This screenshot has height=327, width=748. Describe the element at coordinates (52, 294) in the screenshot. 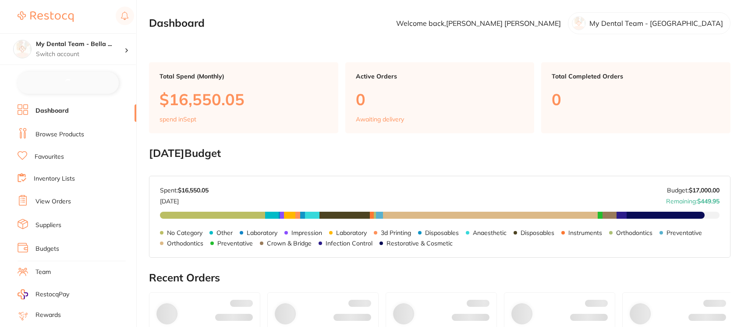

I see `span: RestocqPay` at that location.